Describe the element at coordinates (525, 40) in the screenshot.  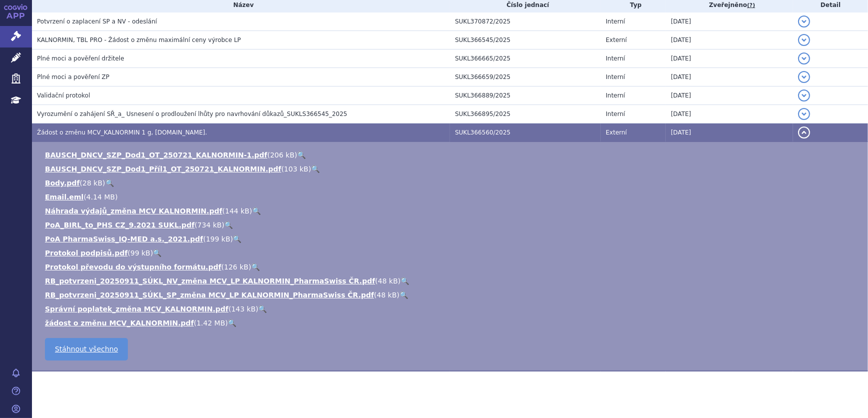
I see `td: SUKL366545/2025` at that location.